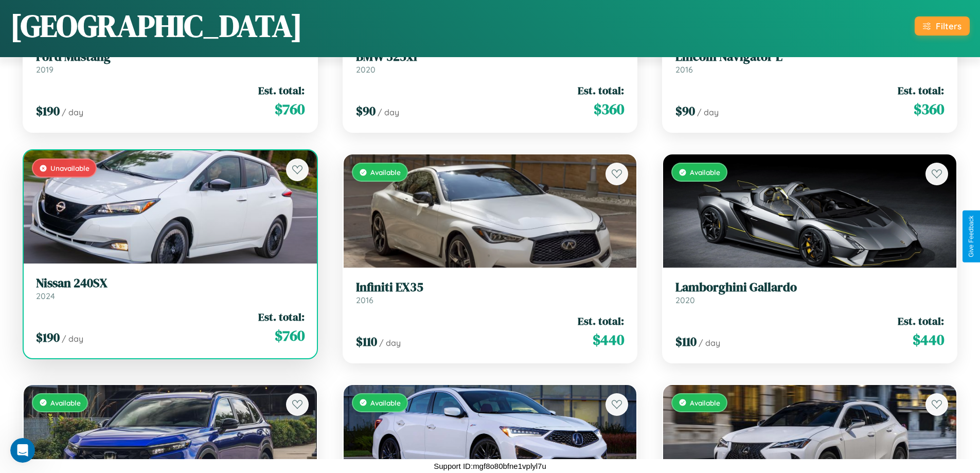  I want to click on span: Unavailable, so click(70, 168).